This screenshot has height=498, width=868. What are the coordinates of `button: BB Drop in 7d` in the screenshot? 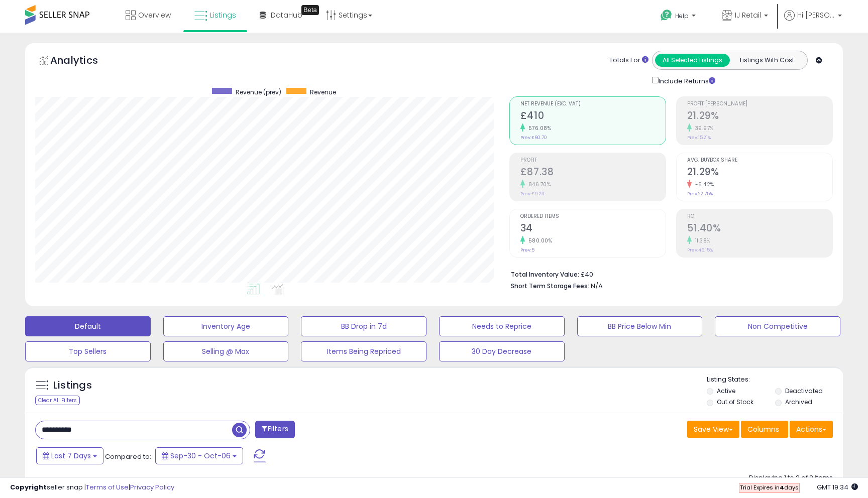 It's located at (363, 326).